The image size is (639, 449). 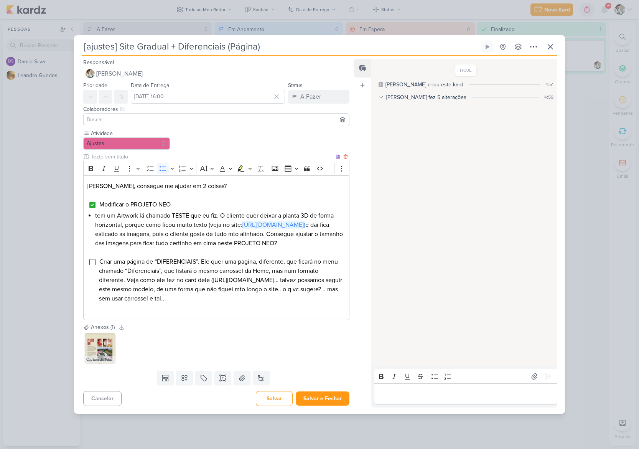 I want to click on input: Select a date, so click(x=208, y=97).